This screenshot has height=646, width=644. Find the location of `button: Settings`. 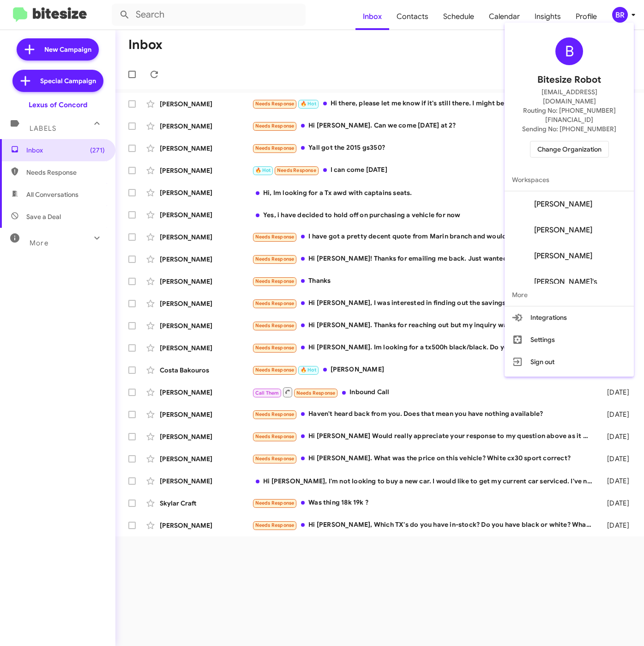

button: Settings is located at coordinates (570, 339).